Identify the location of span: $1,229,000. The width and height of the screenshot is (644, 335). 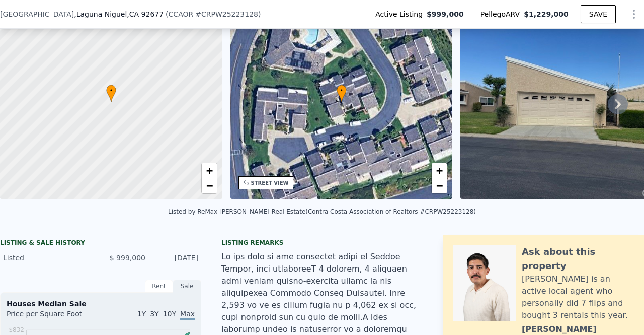
(546, 14).